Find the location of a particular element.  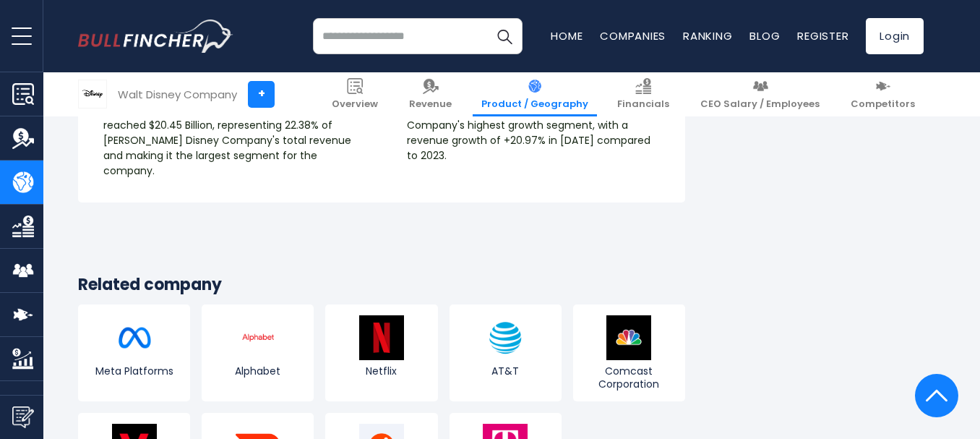

a: Comcast Corporation is located at coordinates (629, 353).